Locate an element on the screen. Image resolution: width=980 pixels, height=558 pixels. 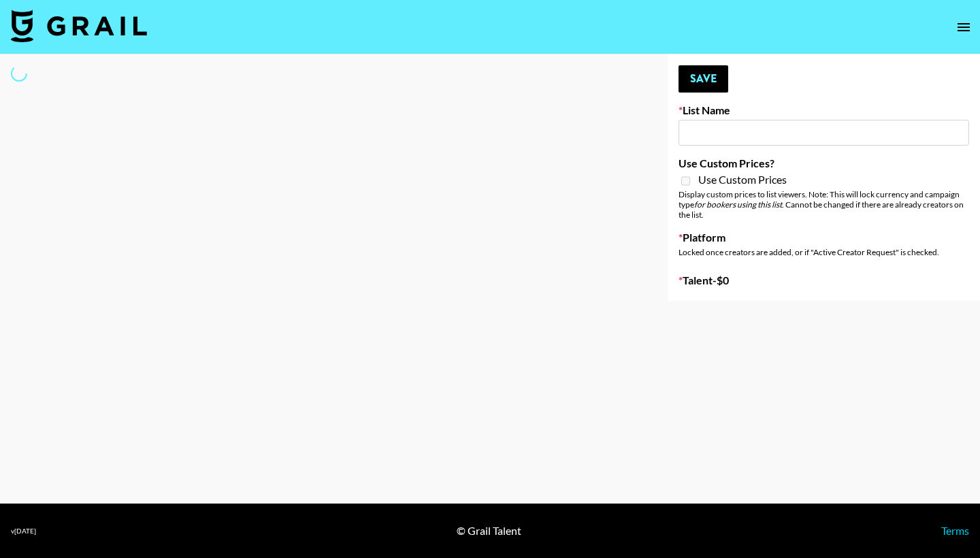
div: Display custom prices to list viewers. Note: This will lock currency and campaign type . Cannot b... is located at coordinates (824, 204).